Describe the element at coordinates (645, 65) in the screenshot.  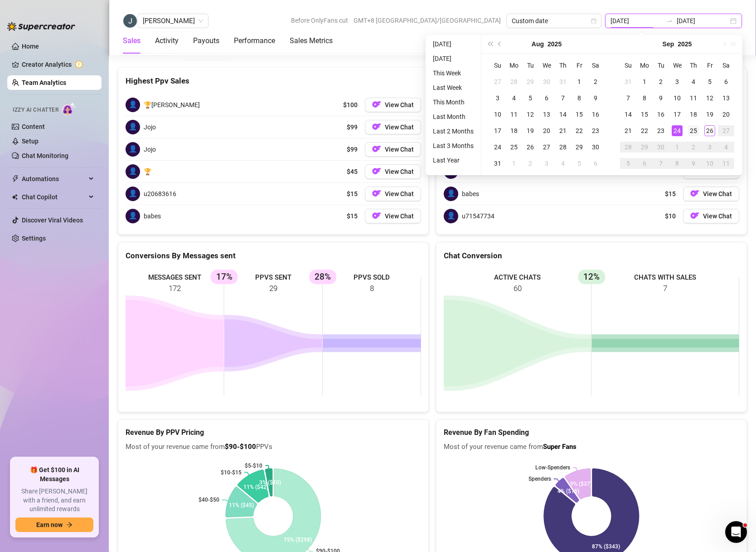
I see `th: Mo` at that location.